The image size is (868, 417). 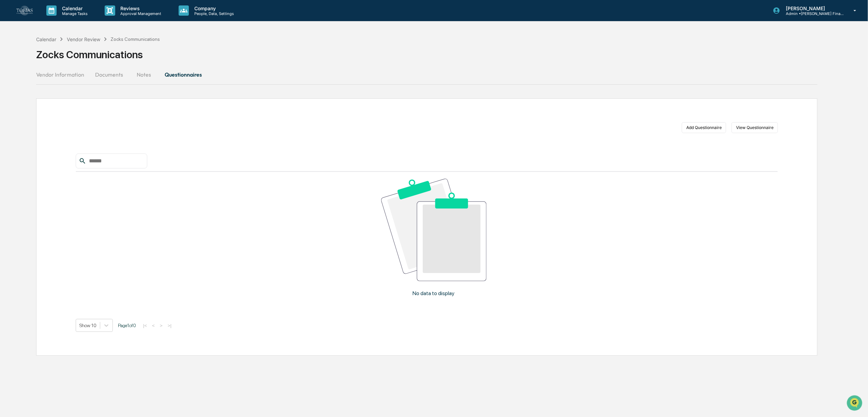 What do you see at coordinates (65, 20) in the screenshot?
I see `p: How can we help?` at bounding box center [65, 20].